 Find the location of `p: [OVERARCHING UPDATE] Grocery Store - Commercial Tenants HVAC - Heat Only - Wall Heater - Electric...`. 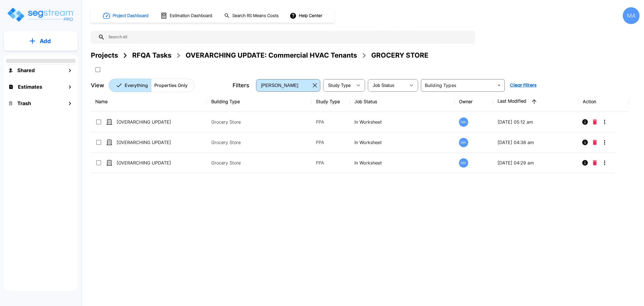

p: [OVERARCHING UPDATE] Grocery Store - Commercial Tenants HVAC - Heat Only - Wall Heater - Electric... is located at coordinates (145, 122).